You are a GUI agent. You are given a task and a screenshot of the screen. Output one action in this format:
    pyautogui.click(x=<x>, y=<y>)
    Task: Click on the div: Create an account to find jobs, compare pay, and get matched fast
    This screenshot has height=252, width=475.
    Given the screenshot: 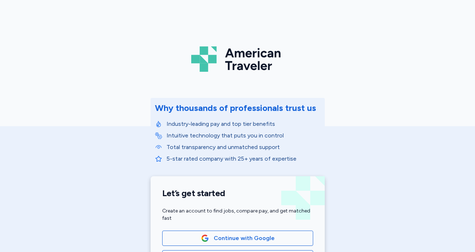 What is the action you would take?
    pyautogui.click(x=238, y=215)
    